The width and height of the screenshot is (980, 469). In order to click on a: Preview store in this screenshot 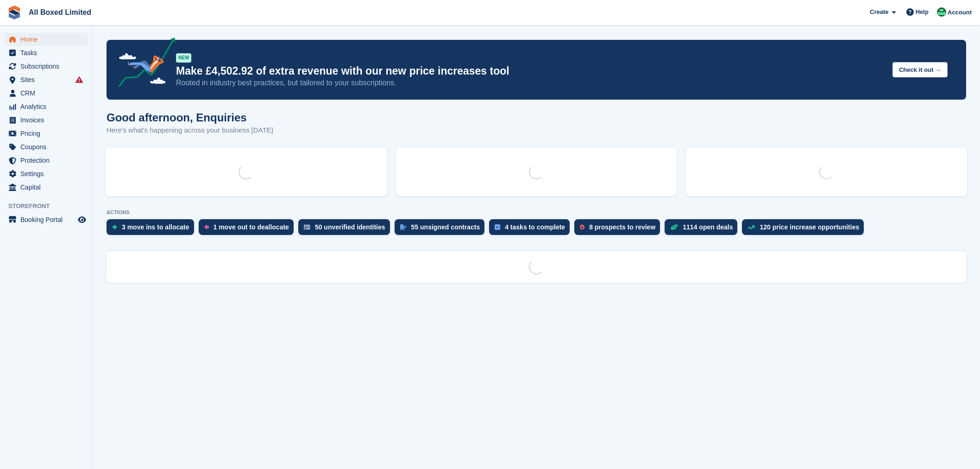, I will do `click(82, 220)`.